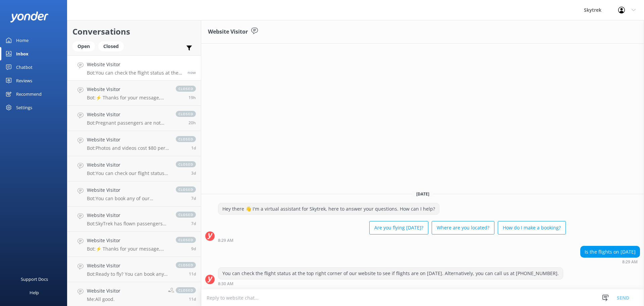 This screenshot has height=306, width=644. I want to click on strong: 8:30 AM, so click(226, 284).